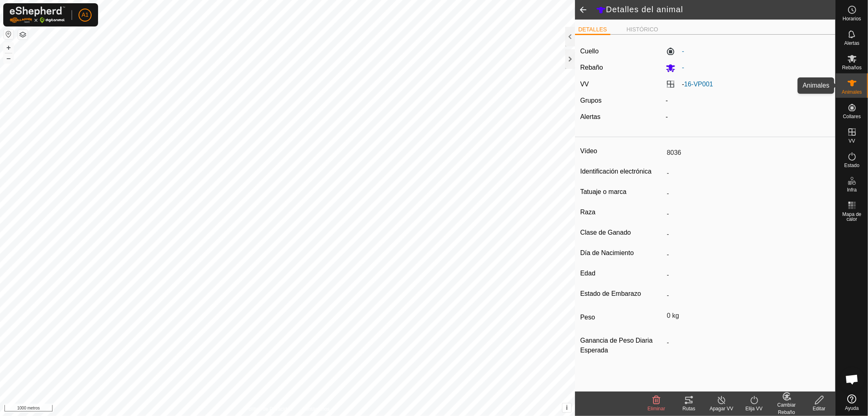  I want to click on font: Peso, so click(588, 317).